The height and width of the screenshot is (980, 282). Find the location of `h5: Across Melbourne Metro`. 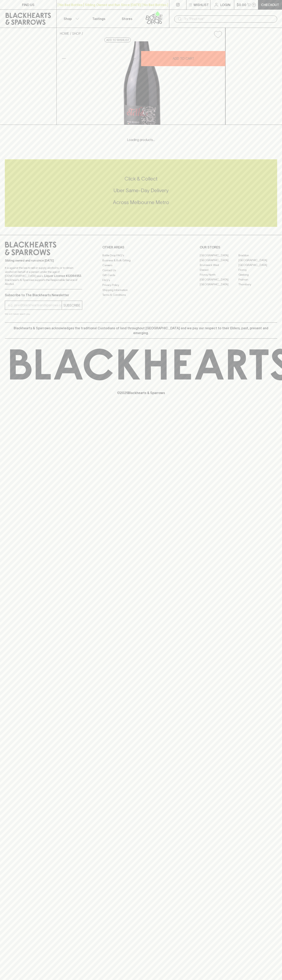

h5: Across Melbourne Metro is located at coordinates (141, 202).